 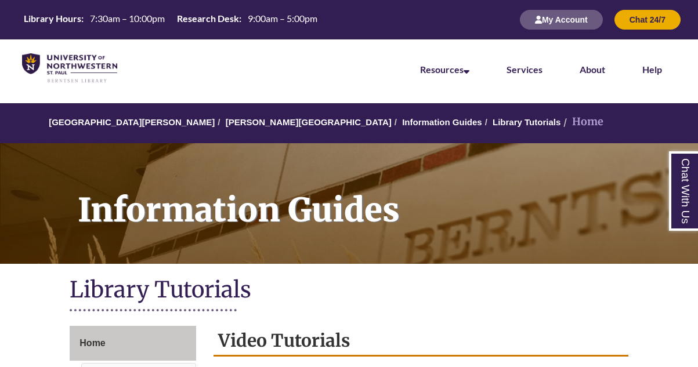 What do you see at coordinates (381, 196) in the screenshot?
I see `h1: Information Guides` at bounding box center [381, 196].